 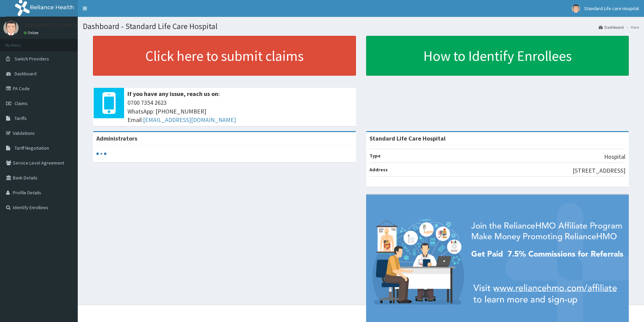 I want to click on span: Tariff Negotiation, so click(x=32, y=148).